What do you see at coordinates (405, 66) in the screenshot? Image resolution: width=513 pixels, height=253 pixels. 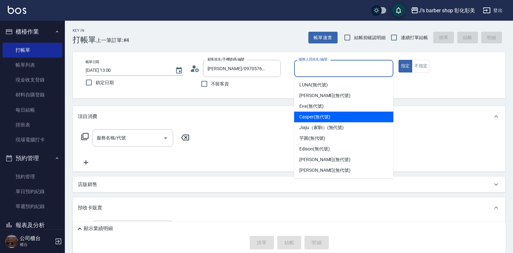 I see `button: 指定` at bounding box center [405, 66].